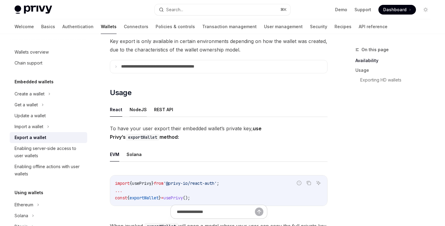 The width and height of the screenshot is (445, 226). I want to click on a: Transaction management, so click(229, 27).